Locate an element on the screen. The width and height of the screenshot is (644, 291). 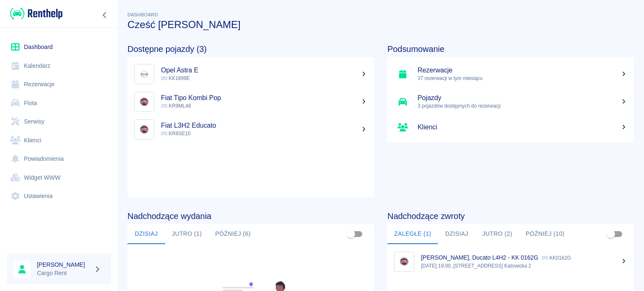
p: 37 rezerwacji w tym miesiącu is located at coordinates (522, 78).